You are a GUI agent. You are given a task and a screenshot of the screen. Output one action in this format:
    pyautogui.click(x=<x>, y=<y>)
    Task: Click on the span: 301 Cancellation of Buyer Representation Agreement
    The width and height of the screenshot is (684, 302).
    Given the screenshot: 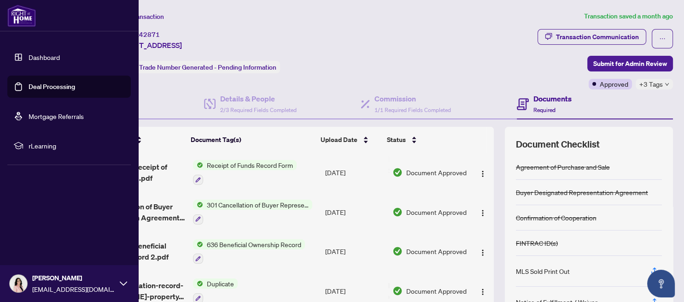 What is the action you would take?
    pyautogui.click(x=257, y=204)
    